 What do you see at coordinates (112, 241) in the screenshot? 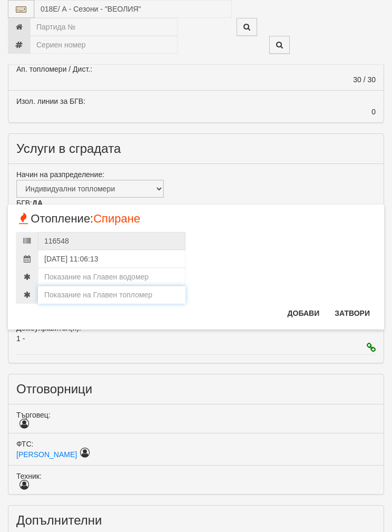
I see `input: Номер на протокол` at bounding box center [112, 241].